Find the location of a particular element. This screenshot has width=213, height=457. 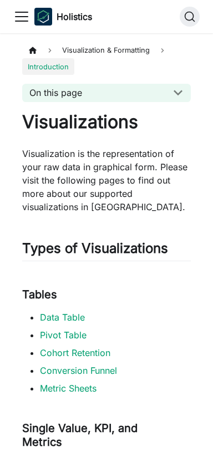

a: Data Table is located at coordinates (62, 317).